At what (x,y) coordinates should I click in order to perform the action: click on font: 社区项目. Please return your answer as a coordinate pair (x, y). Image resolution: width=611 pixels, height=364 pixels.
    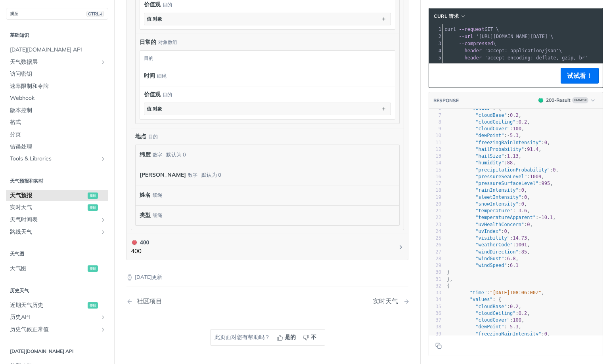
    Looking at the image, I should click on (149, 301).